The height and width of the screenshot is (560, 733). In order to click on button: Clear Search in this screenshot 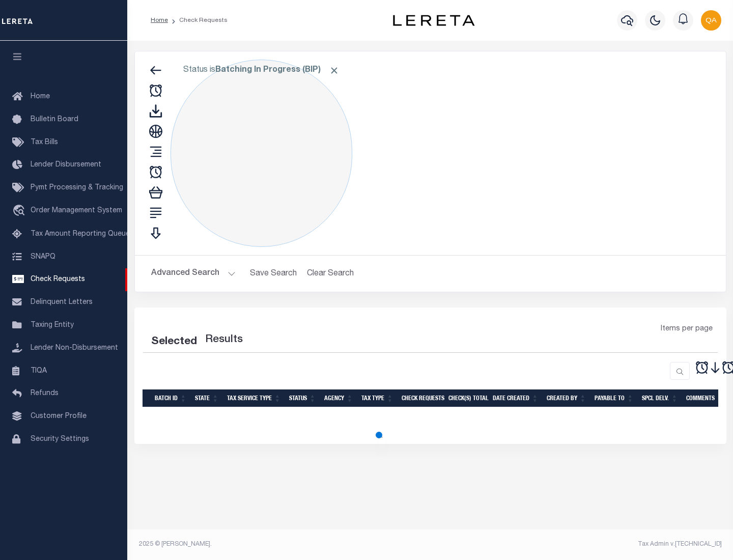, I will do `click(330, 273)`.